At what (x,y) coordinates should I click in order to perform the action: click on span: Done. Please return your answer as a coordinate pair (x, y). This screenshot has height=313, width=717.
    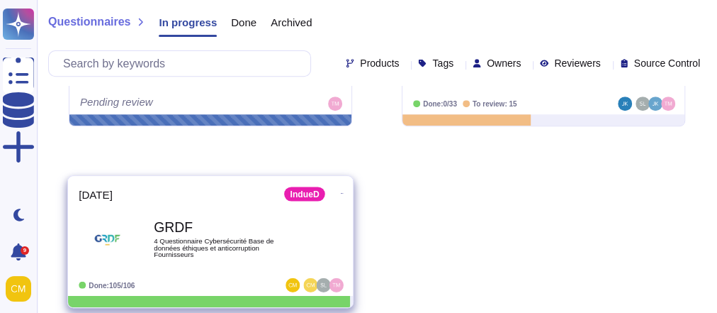
    Looking at the image, I should click on (244, 22).